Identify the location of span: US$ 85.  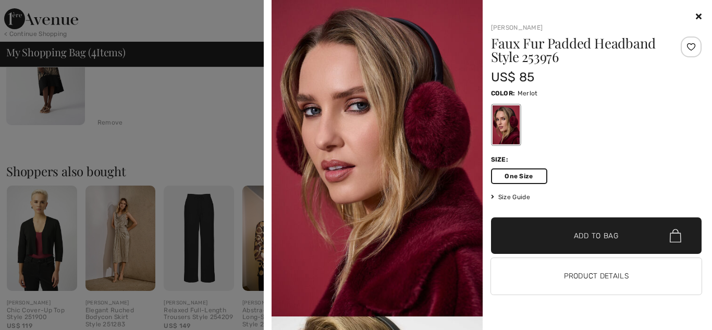
(513, 77).